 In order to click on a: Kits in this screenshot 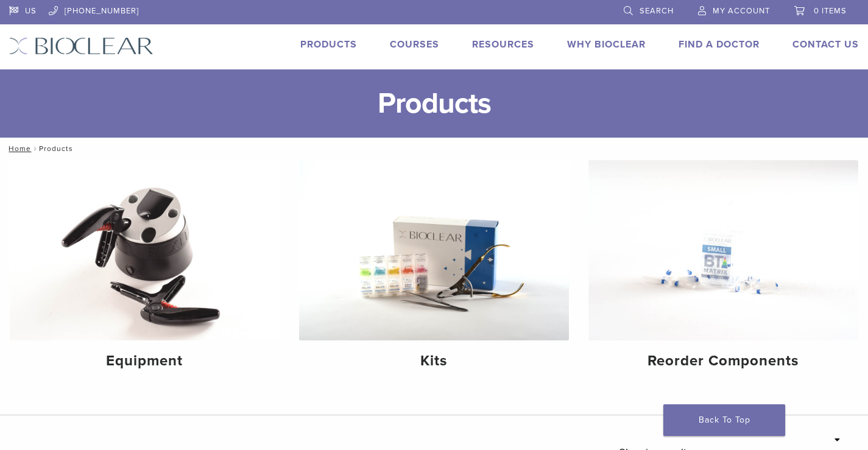, I will do `click(434, 270)`.